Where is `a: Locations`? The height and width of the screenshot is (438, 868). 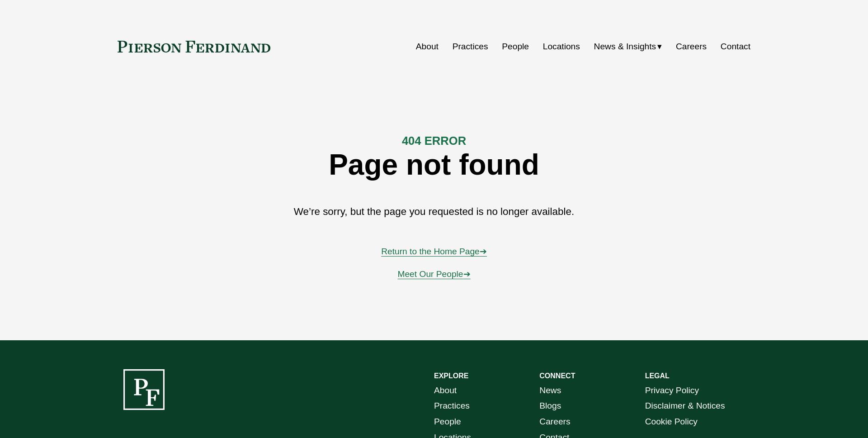 a: Locations is located at coordinates (561, 47).